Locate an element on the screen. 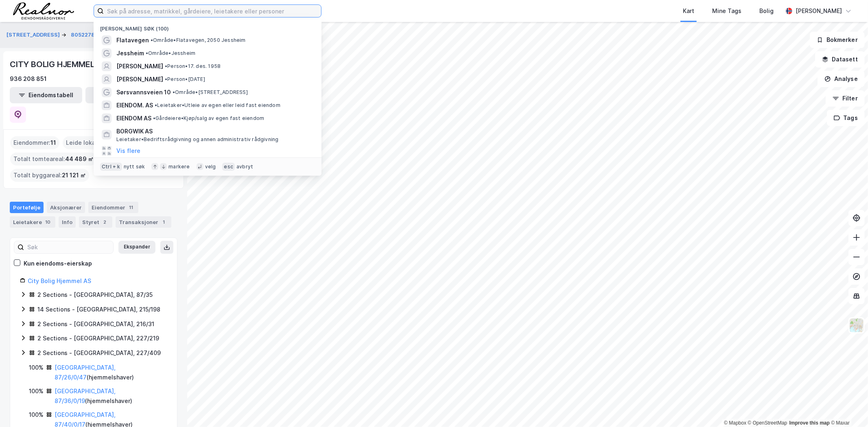 This screenshot has width=868, height=427. button: Vis flere is located at coordinates (128, 151).